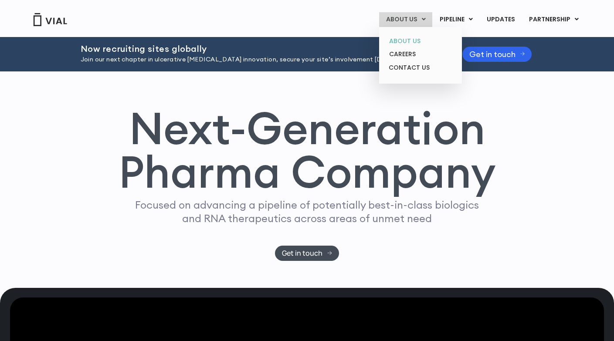  I want to click on img: Vial Logo, so click(50, 20).